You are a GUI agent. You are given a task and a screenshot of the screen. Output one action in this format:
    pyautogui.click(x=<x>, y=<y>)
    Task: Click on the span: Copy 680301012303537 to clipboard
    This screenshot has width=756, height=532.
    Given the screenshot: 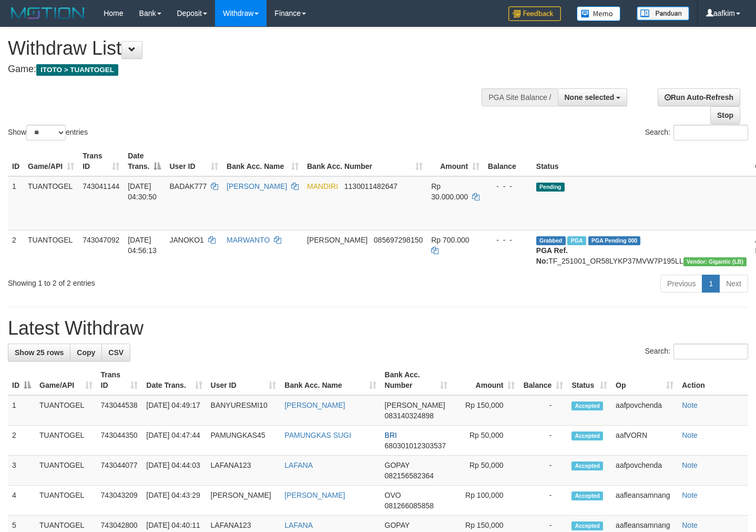 What is the action you would take?
    pyautogui.click(x=415, y=445)
    